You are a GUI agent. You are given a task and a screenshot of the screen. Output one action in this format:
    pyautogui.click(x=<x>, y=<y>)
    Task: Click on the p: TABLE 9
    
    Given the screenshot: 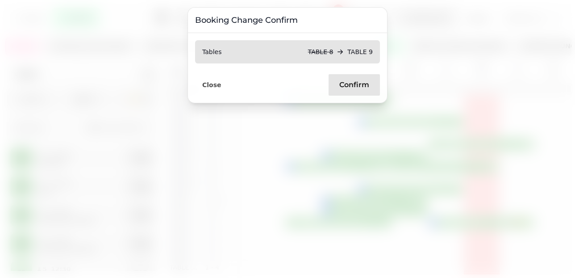 What is the action you would take?
    pyautogui.click(x=360, y=52)
    